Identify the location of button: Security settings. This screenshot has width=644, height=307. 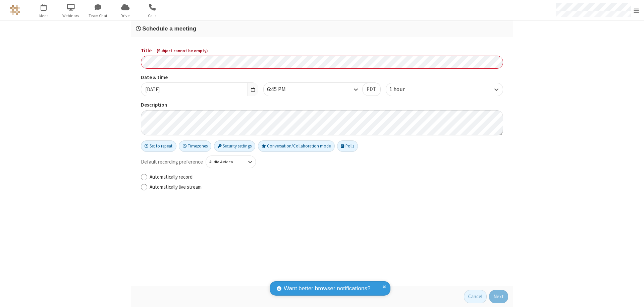
(235, 146).